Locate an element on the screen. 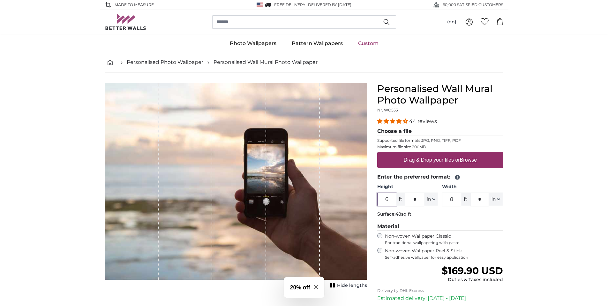  a: Pattern Wallpapers is located at coordinates (317, 43).